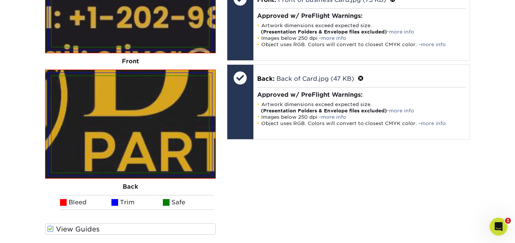 Image resolution: width=515 pixels, height=243 pixels. I want to click on li: Bleed, so click(86, 203).